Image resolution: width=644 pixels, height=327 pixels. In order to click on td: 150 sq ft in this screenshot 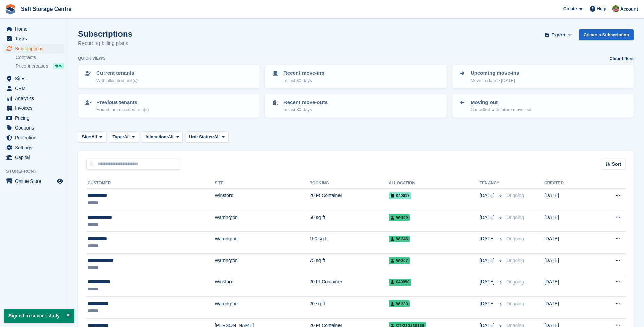, I will do `click(349, 243)`.